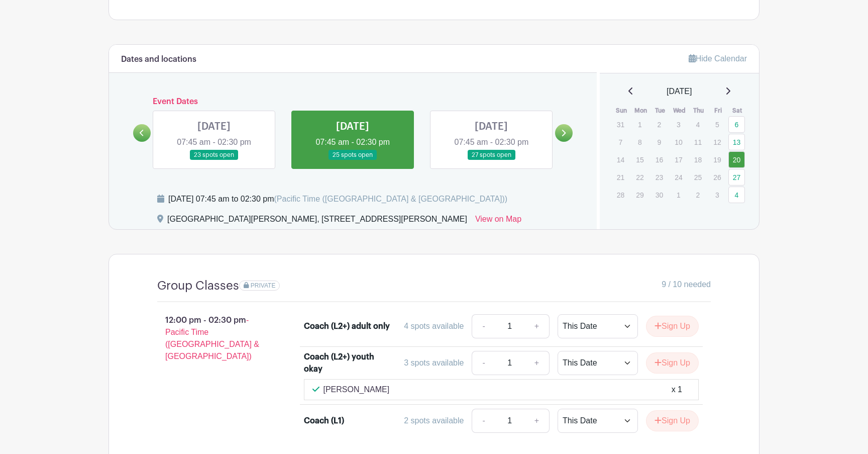 This screenshot has width=868, height=454. What do you see at coordinates (639, 177) in the screenshot?
I see `p: 22` at bounding box center [639, 177].